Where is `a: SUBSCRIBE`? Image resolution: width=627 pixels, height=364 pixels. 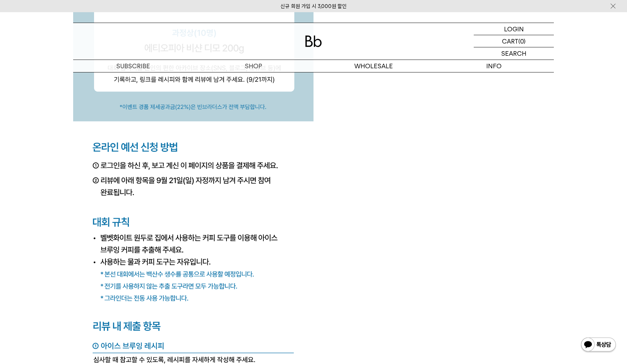
a: SUBSCRIBE is located at coordinates (133, 66).